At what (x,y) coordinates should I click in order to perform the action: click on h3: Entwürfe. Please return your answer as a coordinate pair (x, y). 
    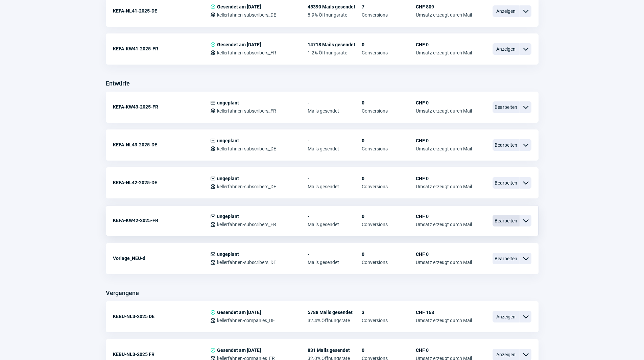
    Looking at the image, I should click on (117, 84).